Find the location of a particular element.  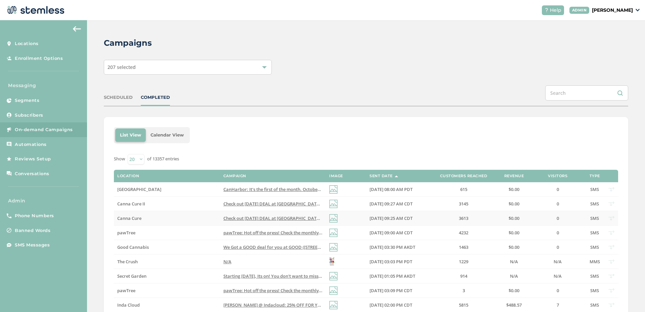

span: 207 selected is located at coordinates (122, 67).